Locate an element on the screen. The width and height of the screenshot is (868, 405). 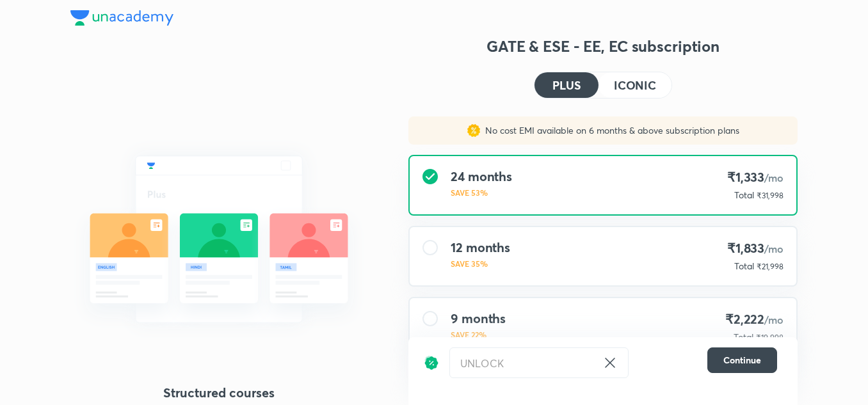
h4: 9 months is located at coordinates (478, 319).